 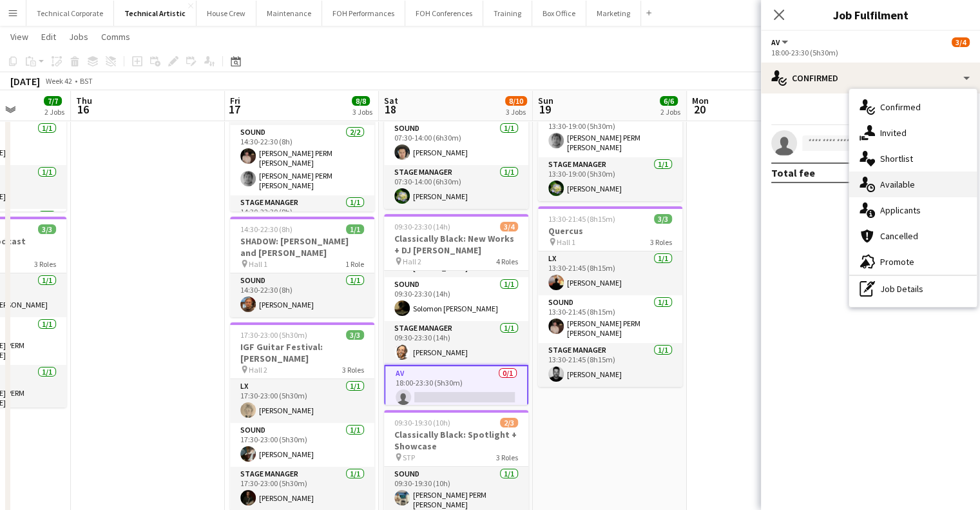 What do you see at coordinates (897, 184) in the screenshot?
I see `span: Available` at bounding box center [897, 184].